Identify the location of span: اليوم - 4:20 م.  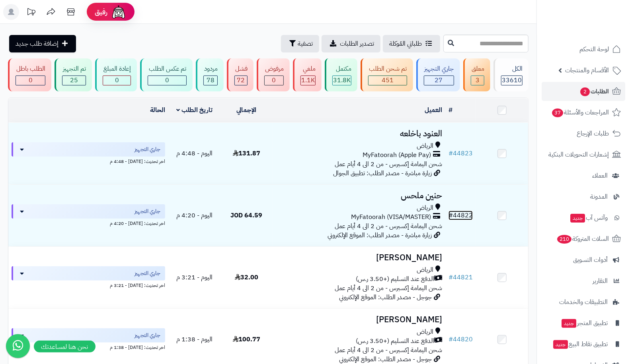
(194, 215).